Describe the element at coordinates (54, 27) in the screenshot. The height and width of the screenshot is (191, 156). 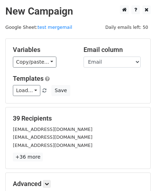
I see `a: test mergemail` at that location.